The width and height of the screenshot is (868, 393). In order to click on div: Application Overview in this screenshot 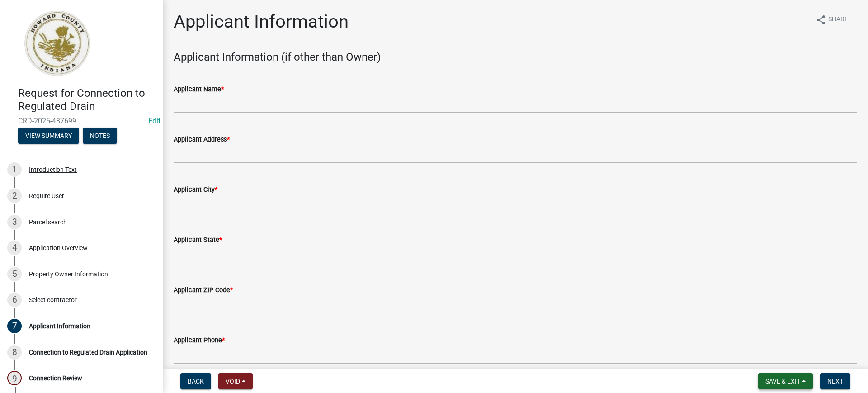, I will do `click(59, 248)`.